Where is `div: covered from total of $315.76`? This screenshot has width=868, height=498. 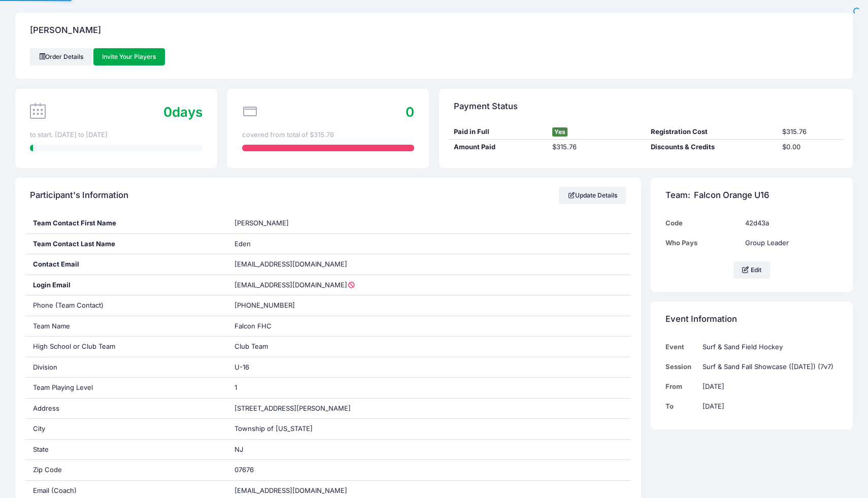 div: covered from total of $315.76 is located at coordinates (328, 135).